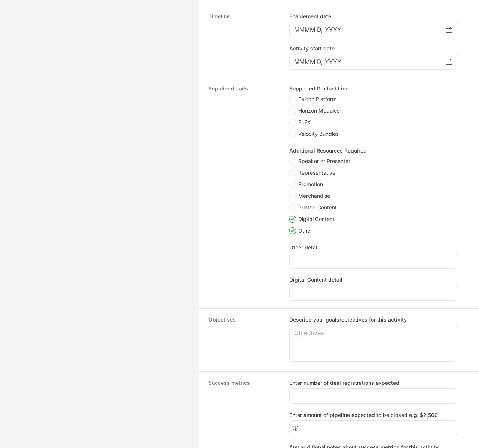  I want to click on span: Falcon Platform, so click(317, 99).